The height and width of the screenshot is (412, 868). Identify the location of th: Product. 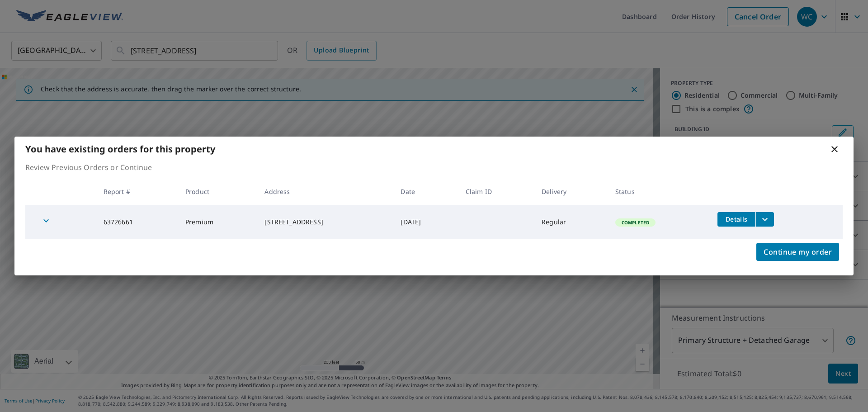
(218, 192).